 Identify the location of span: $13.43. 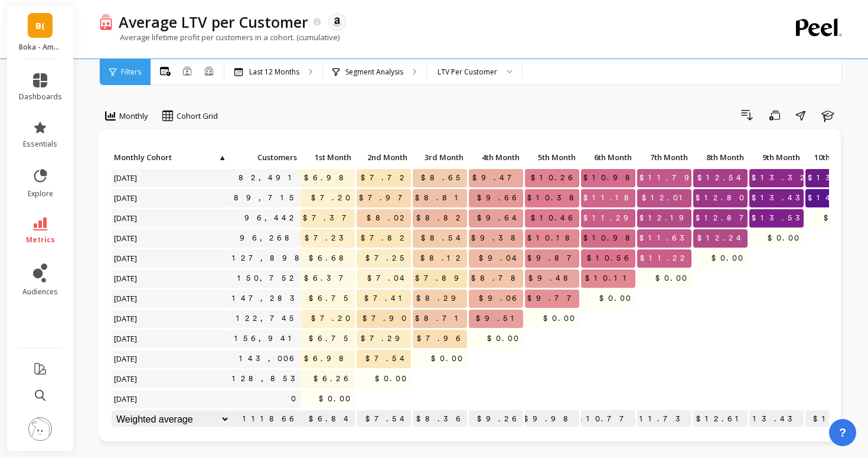
(780, 198).